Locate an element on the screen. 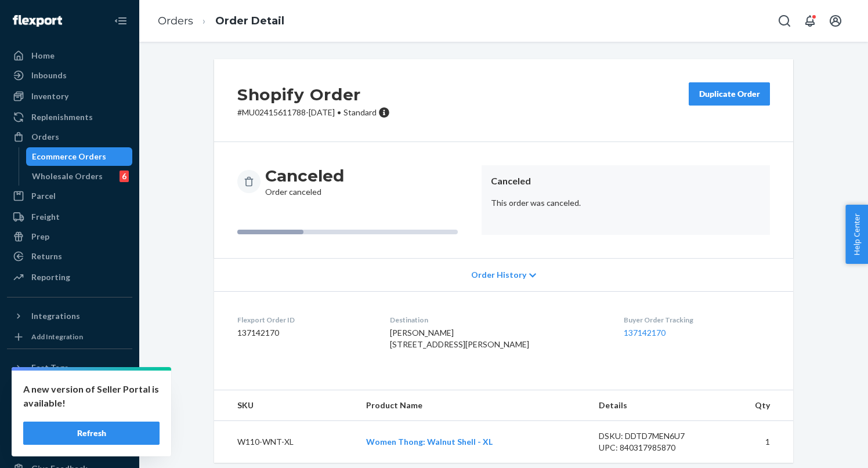 This screenshot has height=468, width=868. div: Fast Tags is located at coordinates (50, 368).